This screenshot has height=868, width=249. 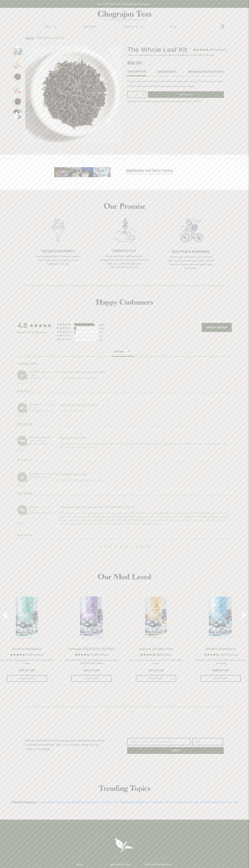 I want to click on div: 87%, so click(x=84, y=325).